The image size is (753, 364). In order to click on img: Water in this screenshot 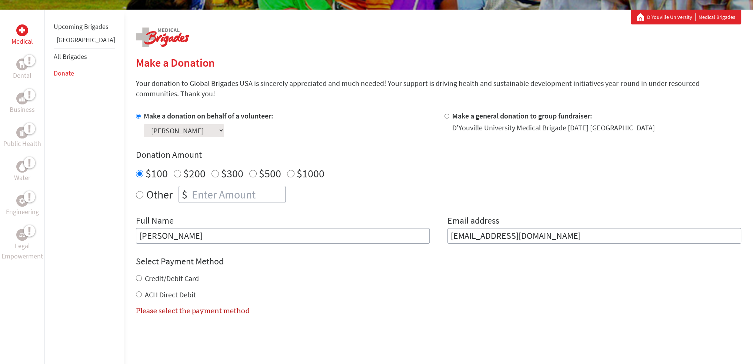, I will do `click(22, 166)`.